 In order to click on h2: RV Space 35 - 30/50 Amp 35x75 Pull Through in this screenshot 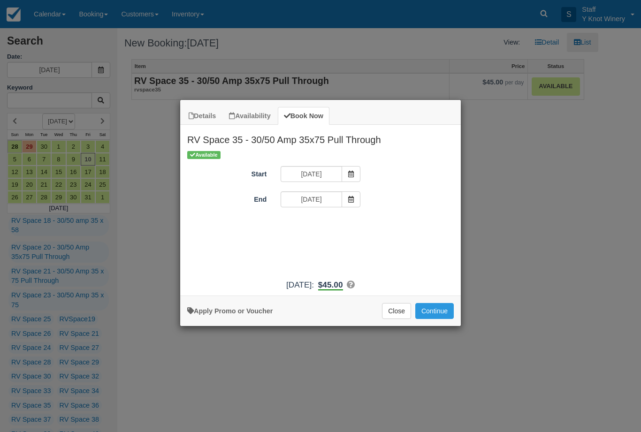, I will do `click(320, 137)`.